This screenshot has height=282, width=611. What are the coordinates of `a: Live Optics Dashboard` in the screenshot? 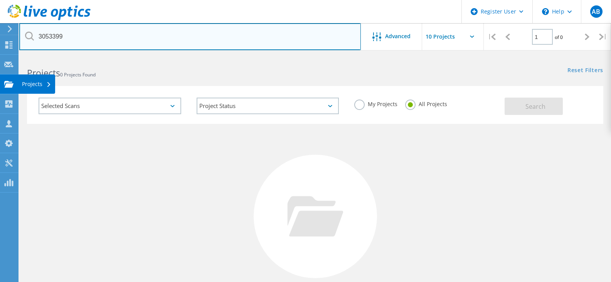 It's located at (49, 19).